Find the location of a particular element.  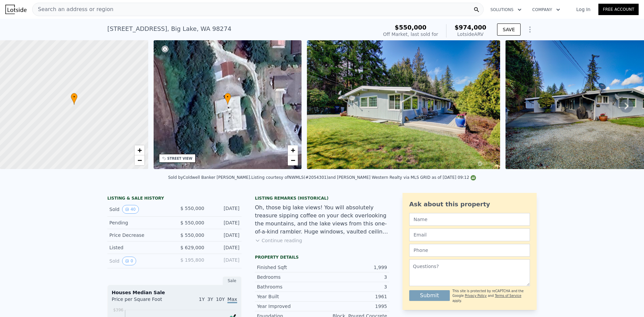

div: Off Market, last sold for is located at coordinates (411, 34).